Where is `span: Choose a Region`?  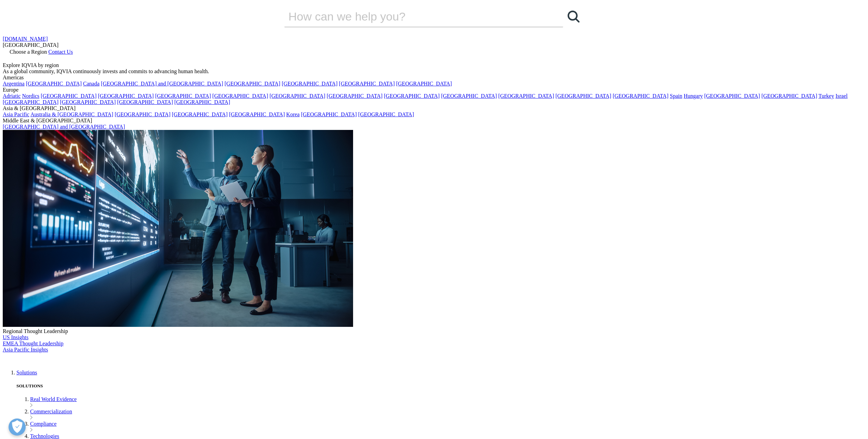 span: Choose a Region is located at coordinates (28, 52).